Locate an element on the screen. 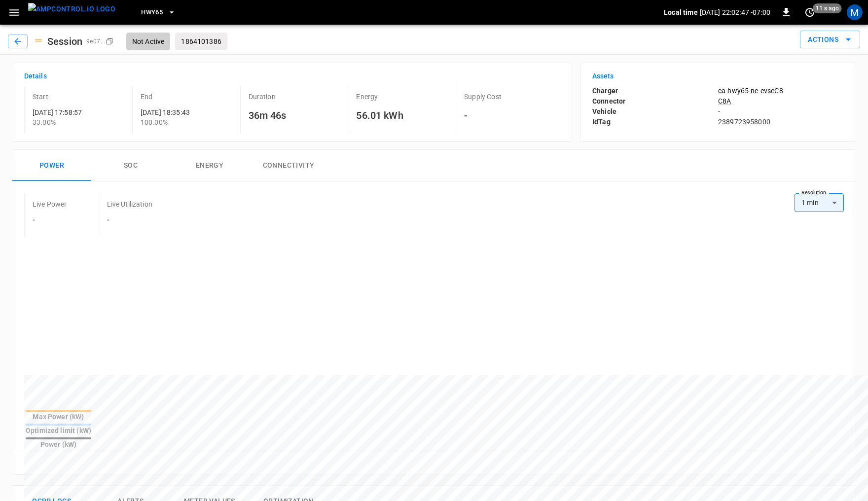 The height and width of the screenshot is (501, 868). button: Actions is located at coordinates (830, 39).